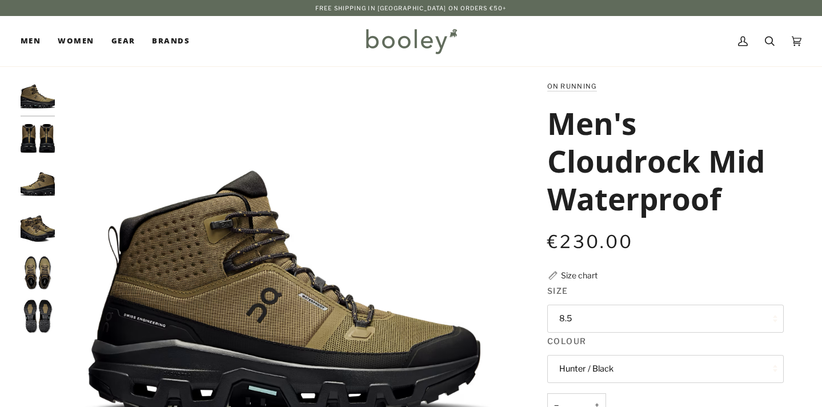  Describe the element at coordinates (411, 41) in the screenshot. I see `img: Booley` at that location.